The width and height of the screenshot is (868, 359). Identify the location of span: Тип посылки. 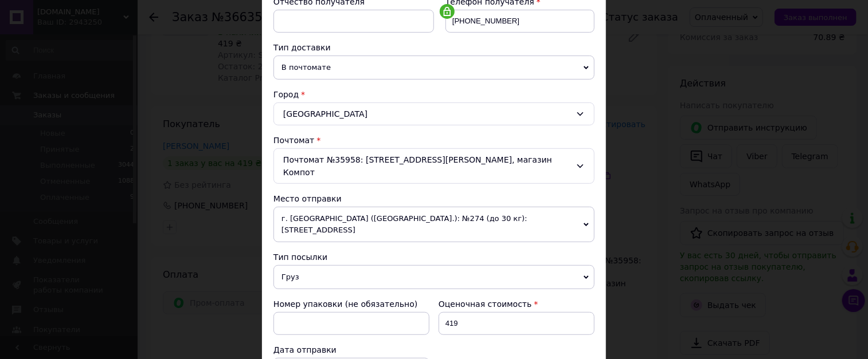
(300, 257).